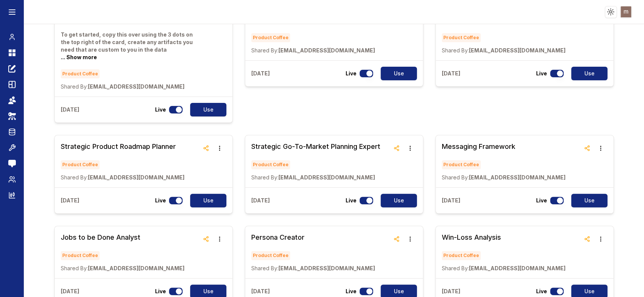  I want to click on h3: Strategic Go-To-Market Planning Expert, so click(316, 146).